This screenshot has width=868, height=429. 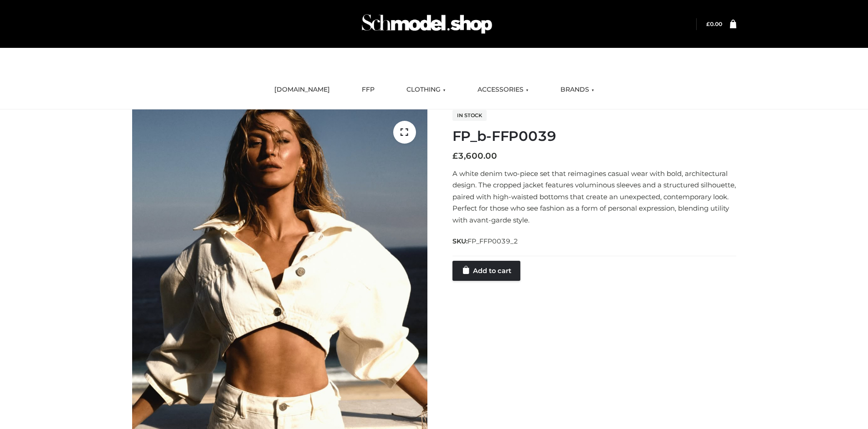 What do you see at coordinates (470, 115) in the screenshot?
I see `span: In stock` at bounding box center [470, 115].